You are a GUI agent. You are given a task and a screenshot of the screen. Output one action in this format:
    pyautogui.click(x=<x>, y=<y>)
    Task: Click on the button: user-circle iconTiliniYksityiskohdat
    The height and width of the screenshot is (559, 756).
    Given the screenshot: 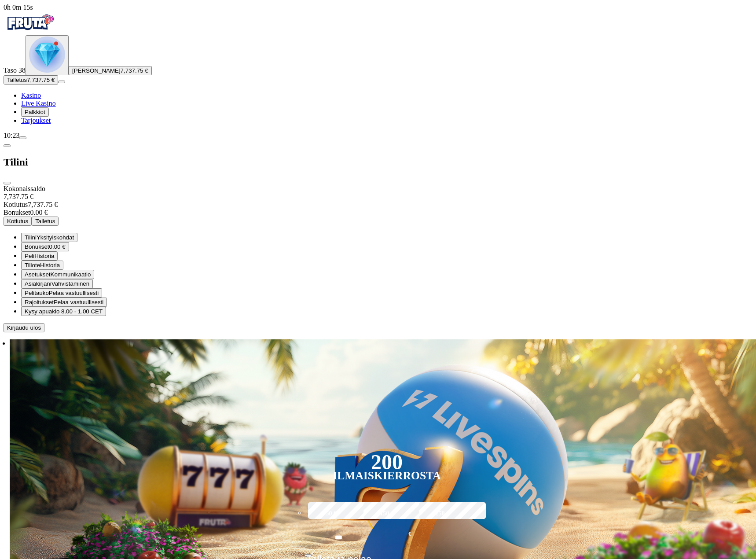 What is the action you would take?
    pyautogui.click(x=50, y=237)
    